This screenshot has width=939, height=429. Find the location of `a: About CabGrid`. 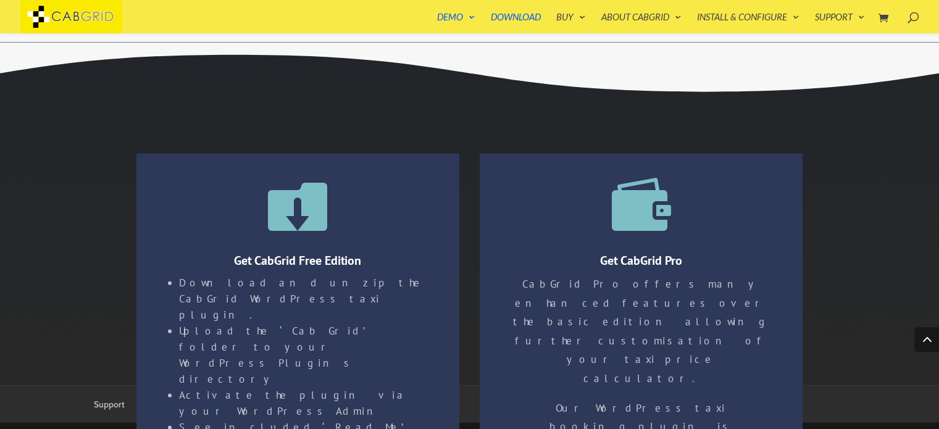

a: About CabGrid is located at coordinates (641, 23).